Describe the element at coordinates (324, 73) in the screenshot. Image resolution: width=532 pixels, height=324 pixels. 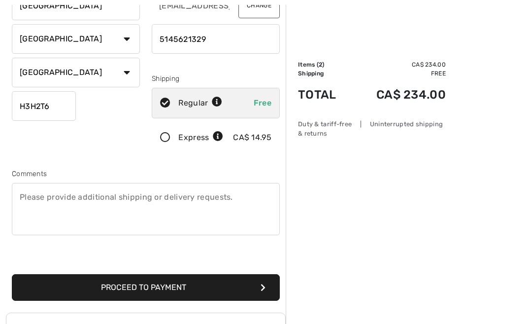
I see `td: Shipping` at that location.